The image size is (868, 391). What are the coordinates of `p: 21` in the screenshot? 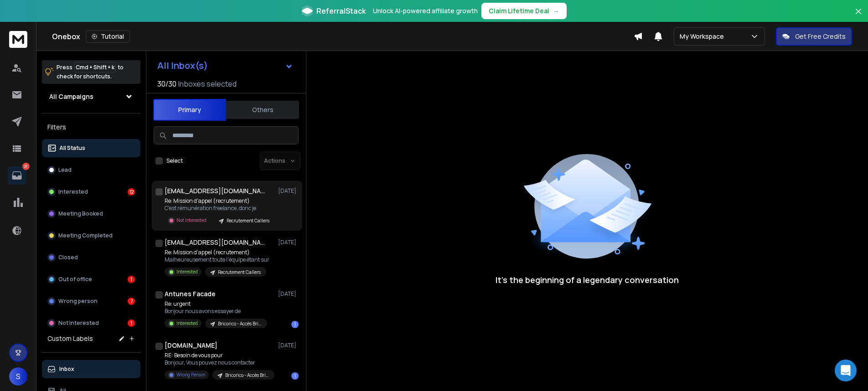 It's located at (26, 166).